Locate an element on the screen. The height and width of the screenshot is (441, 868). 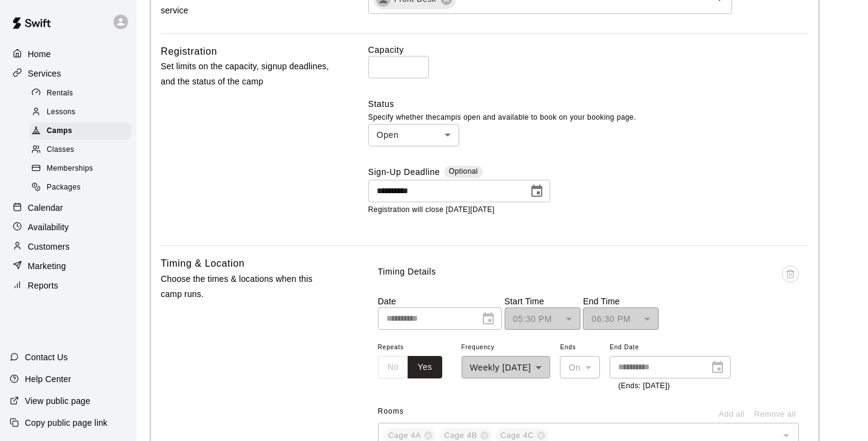
p: Help Center is located at coordinates (48, 379).